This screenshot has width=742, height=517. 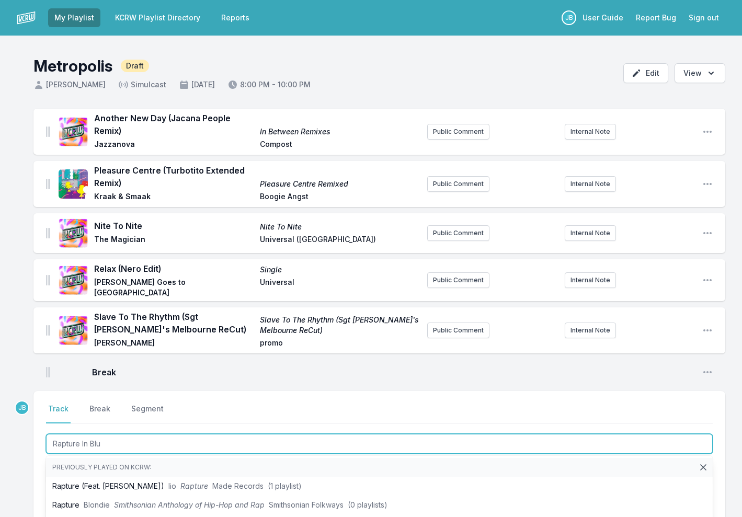 I want to click on input: Track Title, so click(x=379, y=444).